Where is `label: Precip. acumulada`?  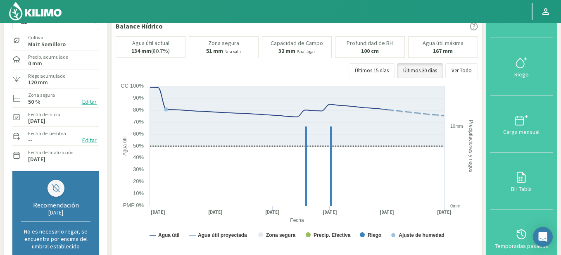
label: Precip. acumulada is located at coordinates (48, 57).